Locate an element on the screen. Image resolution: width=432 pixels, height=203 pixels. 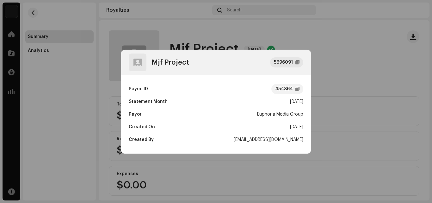
div: Statement Month is located at coordinates (148, 101).